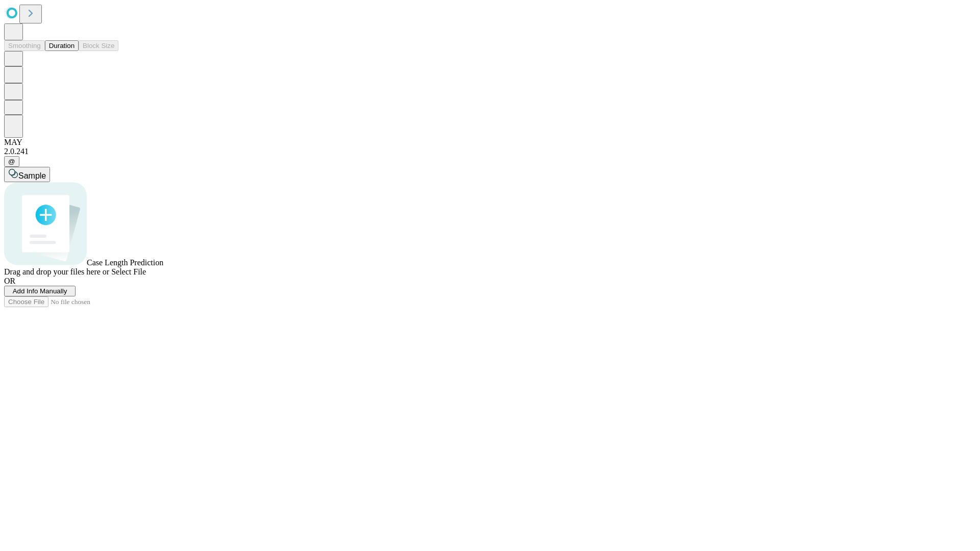  Describe the element at coordinates (40, 291) in the screenshot. I see `button: Add Info Manually` at that location.